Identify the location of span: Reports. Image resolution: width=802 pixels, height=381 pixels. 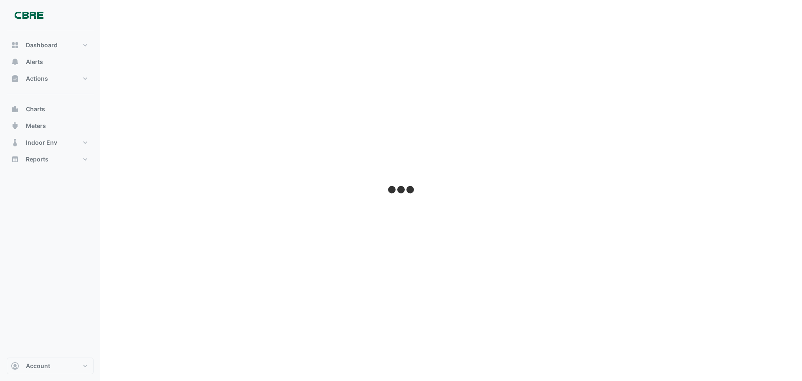
(37, 159).